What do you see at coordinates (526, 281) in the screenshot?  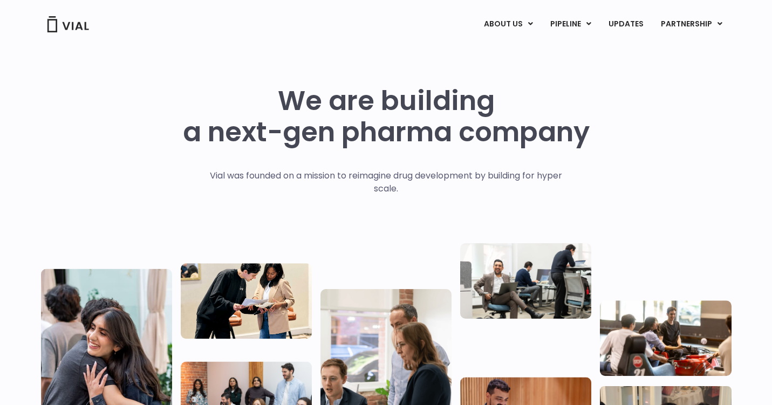 I see `img: Three people working in an office` at bounding box center [526, 281].